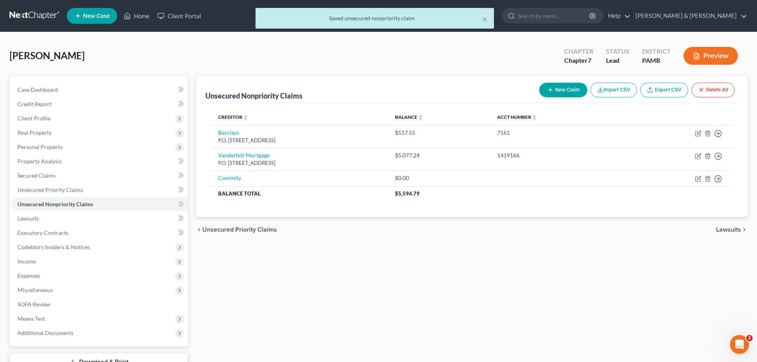 The width and height of the screenshot is (757, 362). I want to click on a: Property Analysis, so click(99, 161).